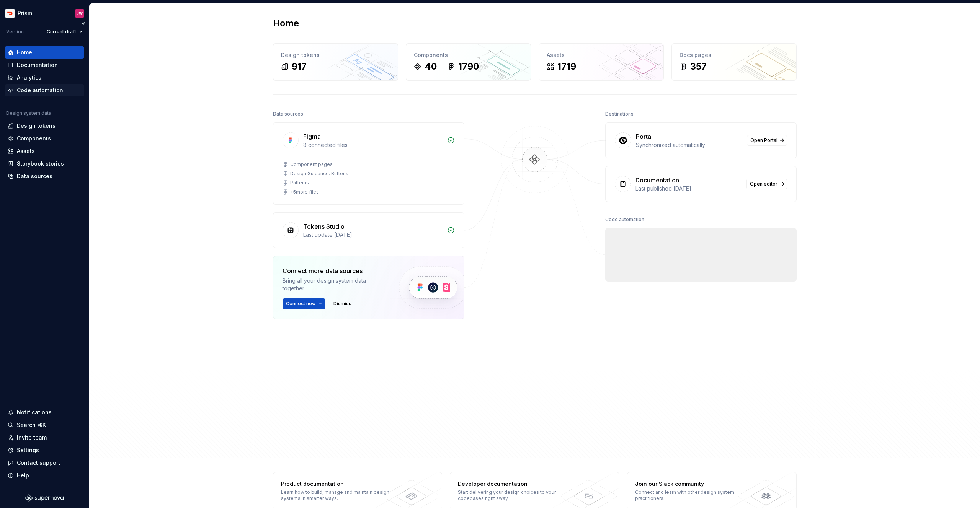 Image resolution: width=980 pixels, height=508 pixels. Describe the element at coordinates (25, 14) in the screenshot. I see `div: Prism` at that location.